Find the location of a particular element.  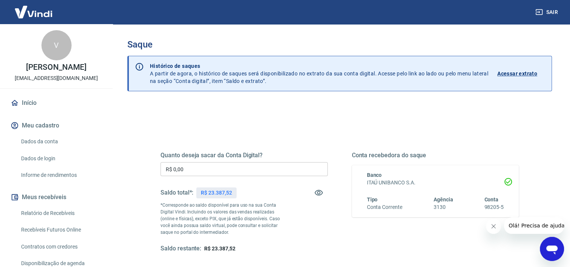

span: Banco is located at coordinates (375, 175).